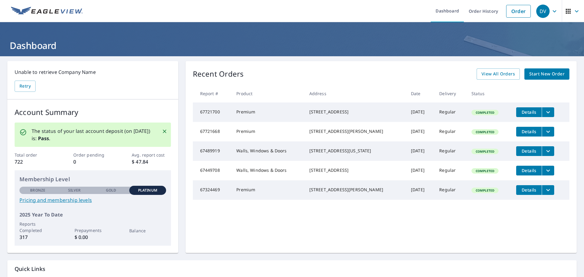  I want to click on p: Silver, so click(75, 190).